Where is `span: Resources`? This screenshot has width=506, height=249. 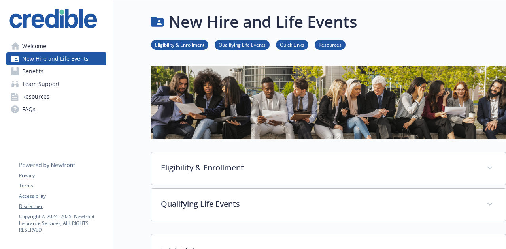
span: Resources is located at coordinates (36, 97).